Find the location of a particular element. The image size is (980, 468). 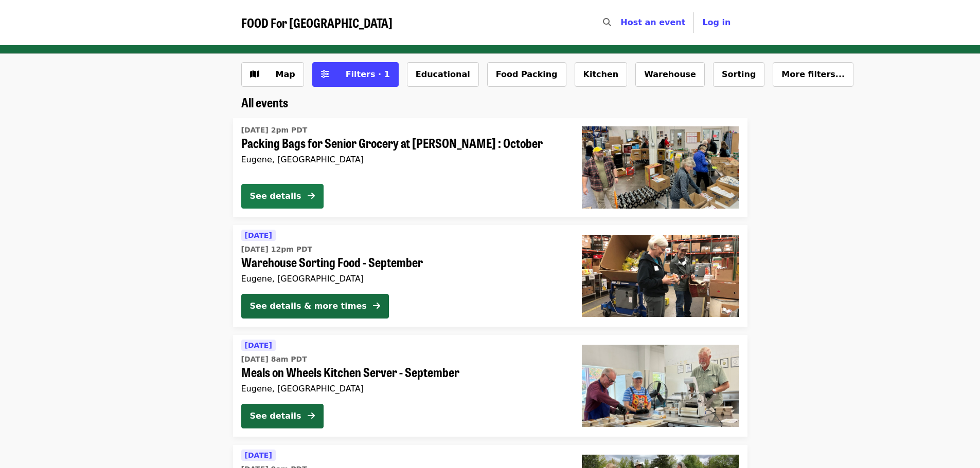

i: map icon is located at coordinates (254, 74).